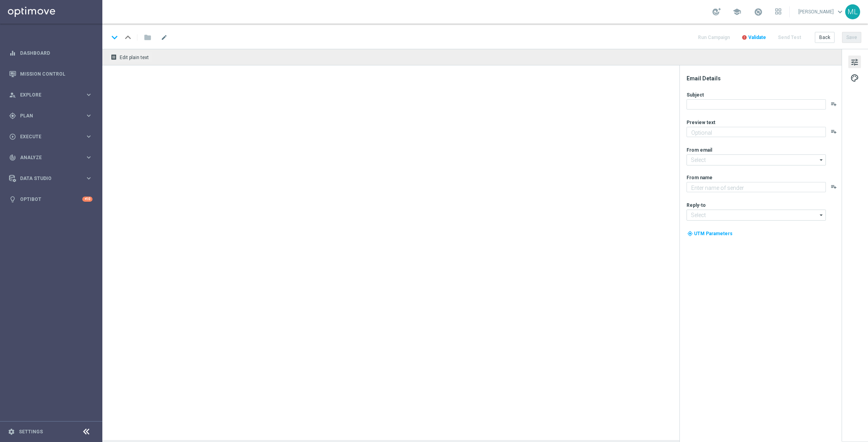 The height and width of the screenshot is (442, 868). Describe the element at coordinates (695, 95) in the screenshot. I see `label: Subject` at that location.